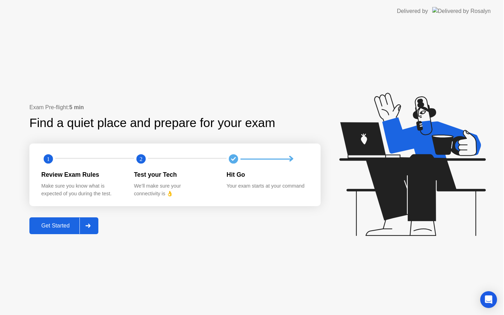 Image resolution: width=504 pixels, height=315 pixels. Describe the element at coordinates (82, 190) in the screenshot. I see `div: Make sure you know what is expected of you during the test.` at that location.